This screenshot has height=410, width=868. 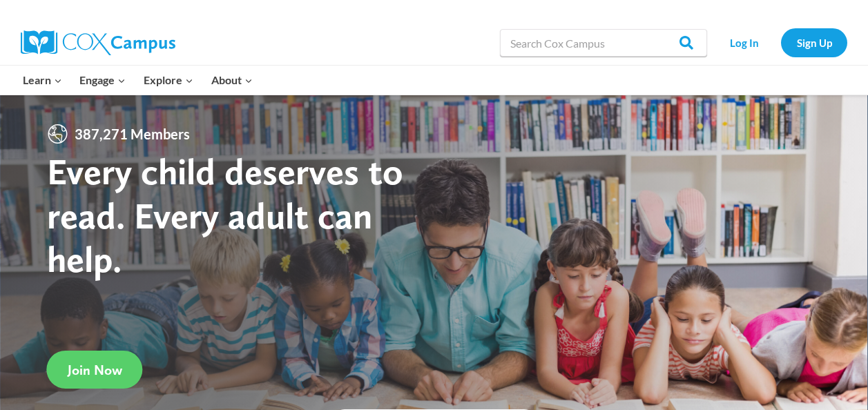 I want to click on nav: Primary Navigation, so click(x=138, y=80).